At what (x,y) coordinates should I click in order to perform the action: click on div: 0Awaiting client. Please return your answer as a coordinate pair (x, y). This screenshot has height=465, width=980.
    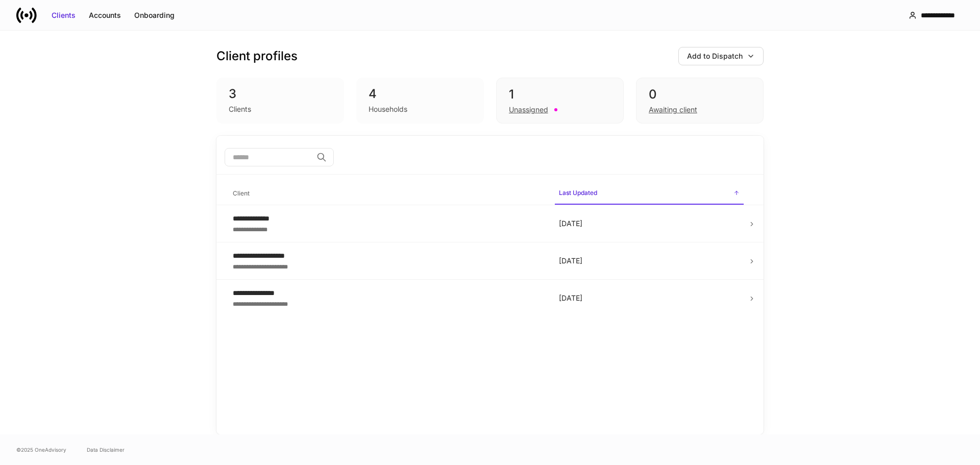
    Looking at the image, I should click on (700, 100).